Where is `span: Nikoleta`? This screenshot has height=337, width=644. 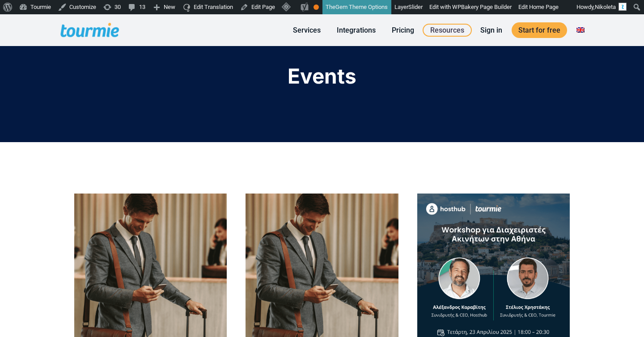 span: Nikoleta is located at coordinates (606, 7).